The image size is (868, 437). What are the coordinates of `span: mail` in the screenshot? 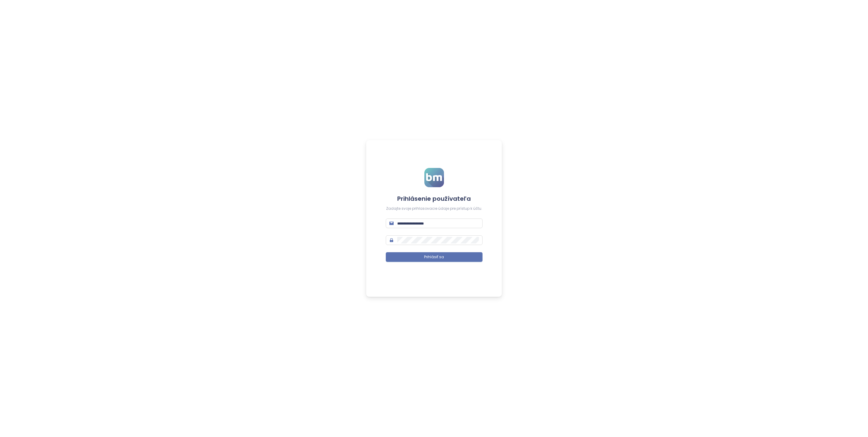 It's located at (391, 223).